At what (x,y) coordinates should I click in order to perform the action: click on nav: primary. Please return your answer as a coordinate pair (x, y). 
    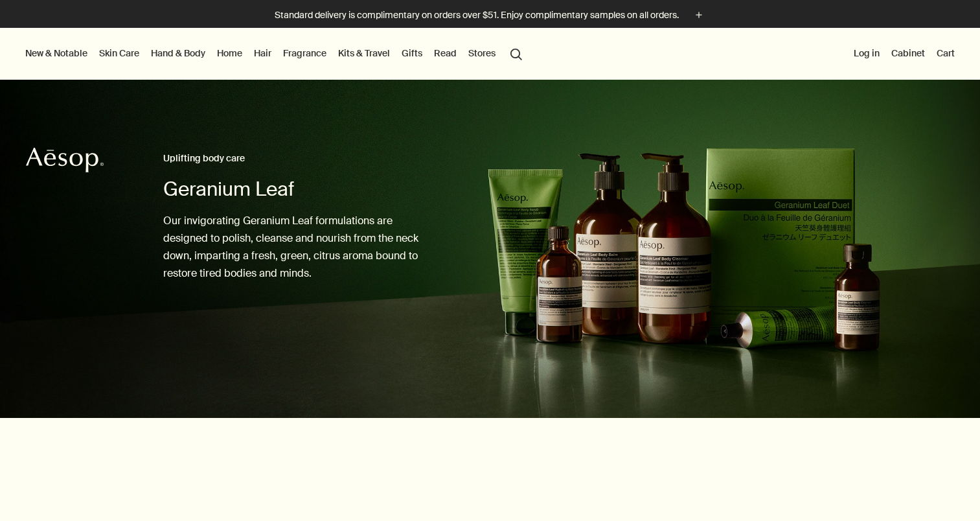
    Looking at the image, I should click on (276, 54).